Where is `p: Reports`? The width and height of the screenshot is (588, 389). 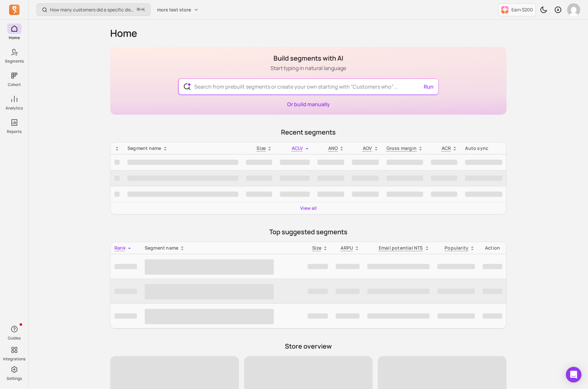
p: Reports is located at coordinates (14, 132).